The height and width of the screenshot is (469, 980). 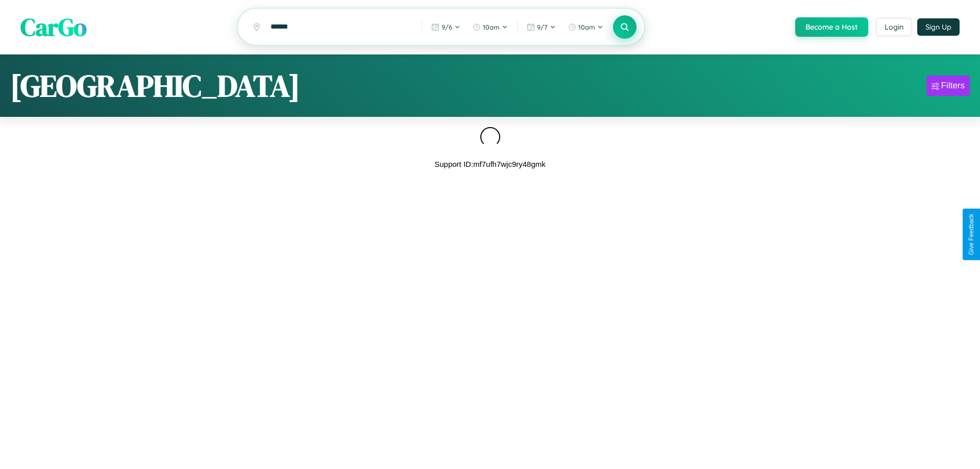 I want to click on button: Become a Host, so click(x=831, y=27).